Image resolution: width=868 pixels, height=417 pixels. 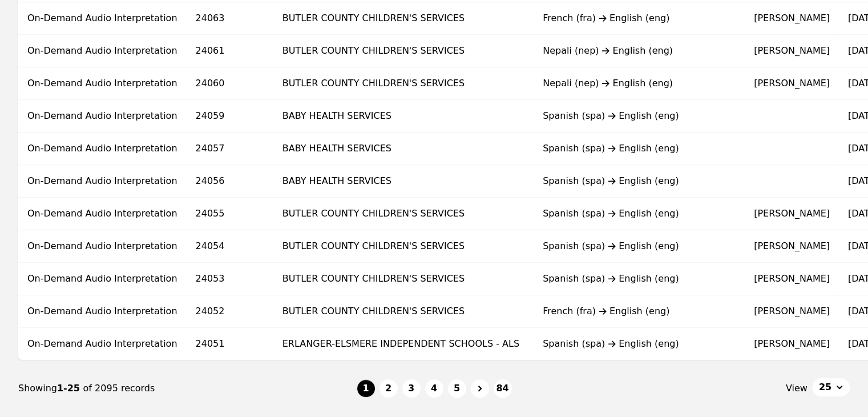 I want to click on nav: Page navigation, so click(x=434, y=388).